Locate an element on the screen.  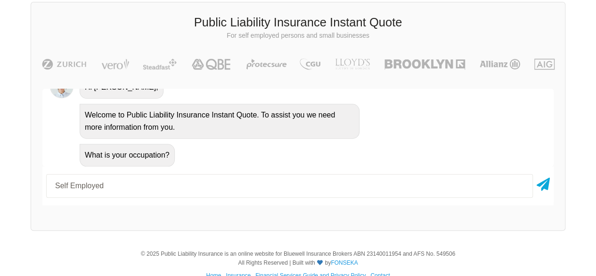
img: Zurich | Public Liability Insurance is located at coordinates (64, 64).